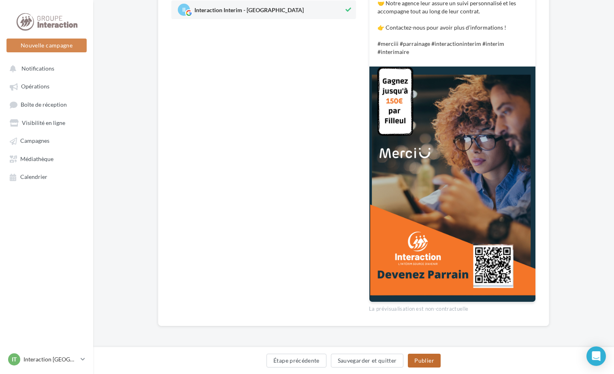  What do you see at coordinates (14, 359) in the screenshot?
I see `span: IT` at bounding box center [14, 359].